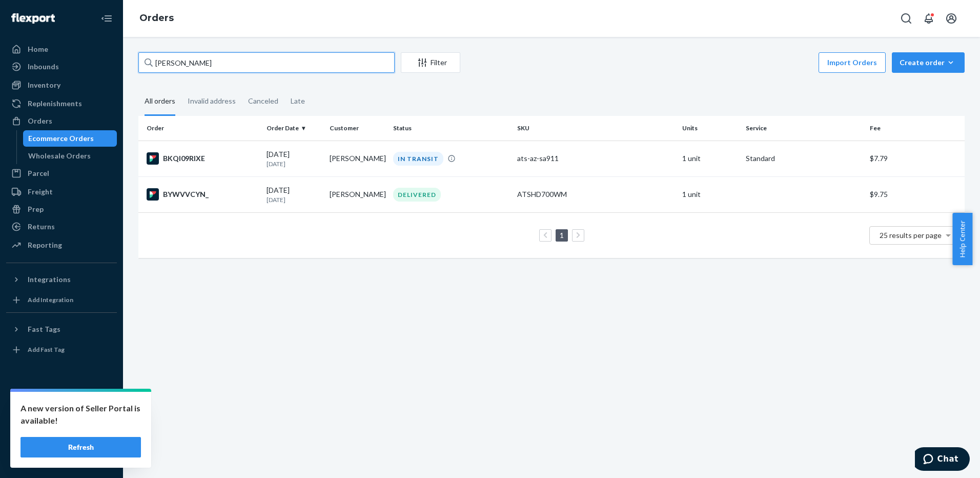  What do you see at coordinates (44, 330) in the screenshot?
I see `div: Fast Tags` at bounding box center [44, 330].